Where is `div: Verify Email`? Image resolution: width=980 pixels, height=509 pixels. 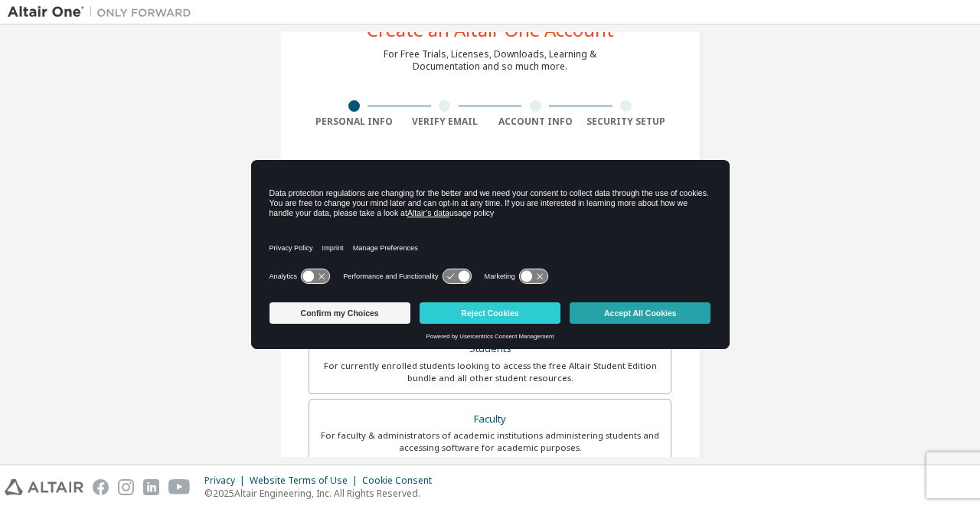 div: Verify Email is located at coordinates (445, 122).